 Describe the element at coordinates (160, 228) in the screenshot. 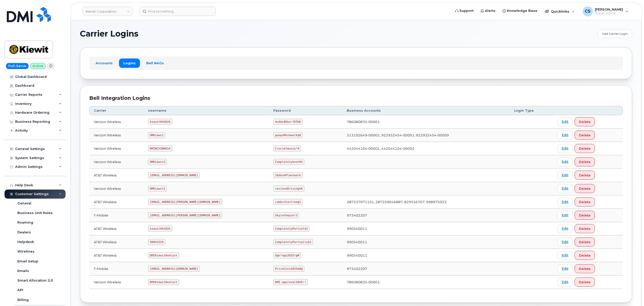

I see `code: kiewit041825` at that location.